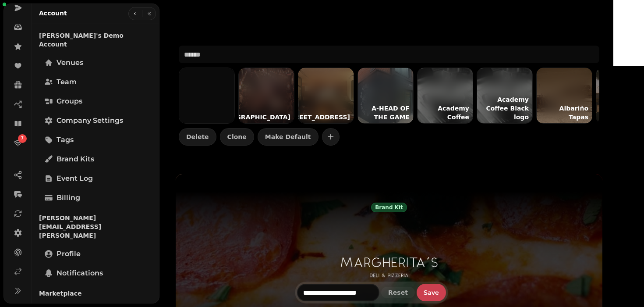  I want to click on div: Brand kit, so click(389, 207).